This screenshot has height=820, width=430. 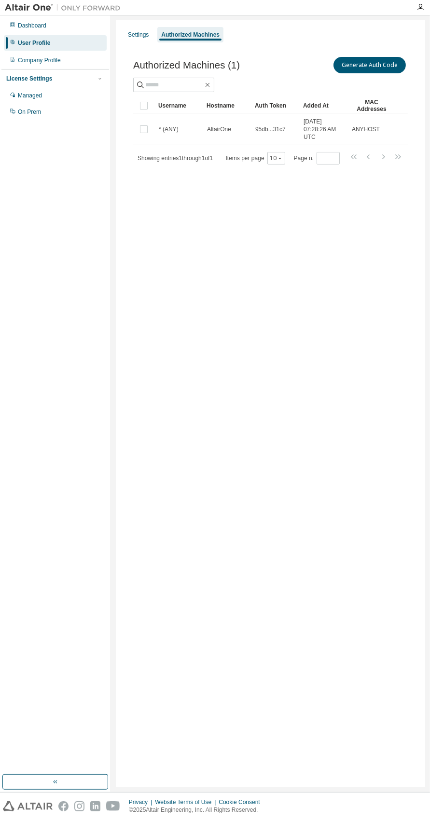 I want to click on div: On Prem, so click(x=29, y=112).